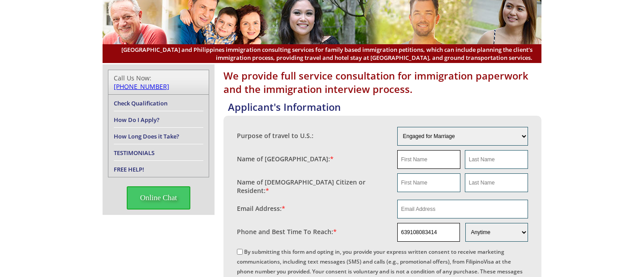 The width and height of the screenshot is (644, 277). I want to click on input: Phone, so click(428, 233).